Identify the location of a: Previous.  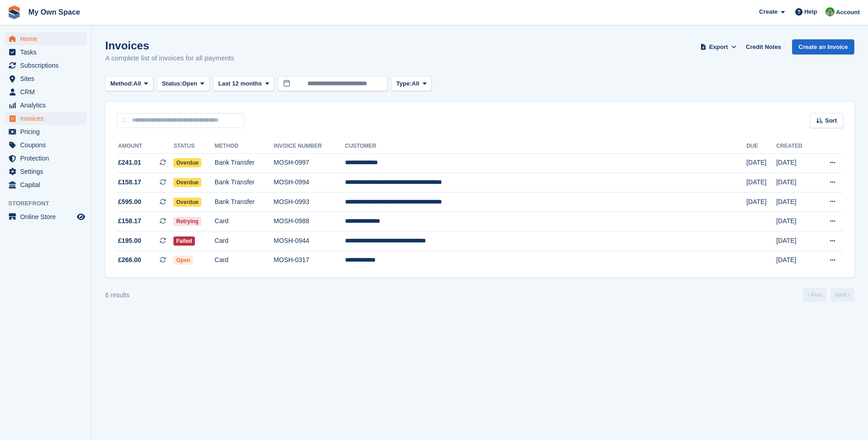
(815, 295).